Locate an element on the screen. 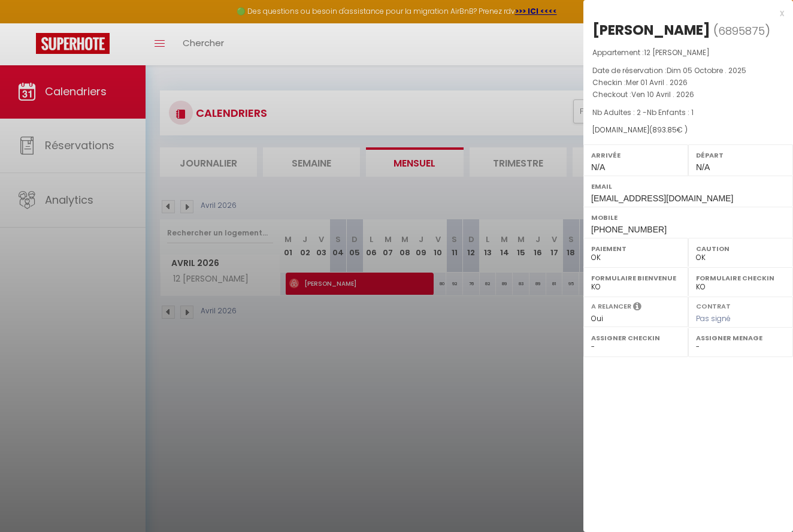 This screenshot has width=793, height=532. label: Contrat is located at coordinates (713, 305).